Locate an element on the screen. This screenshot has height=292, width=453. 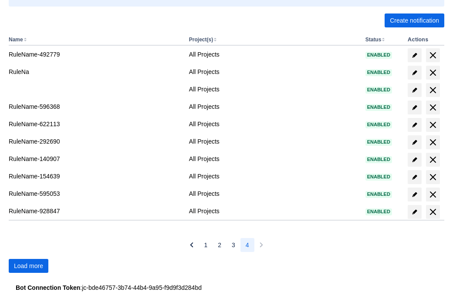
nav: Pagination is located at coordinates (226, 245).